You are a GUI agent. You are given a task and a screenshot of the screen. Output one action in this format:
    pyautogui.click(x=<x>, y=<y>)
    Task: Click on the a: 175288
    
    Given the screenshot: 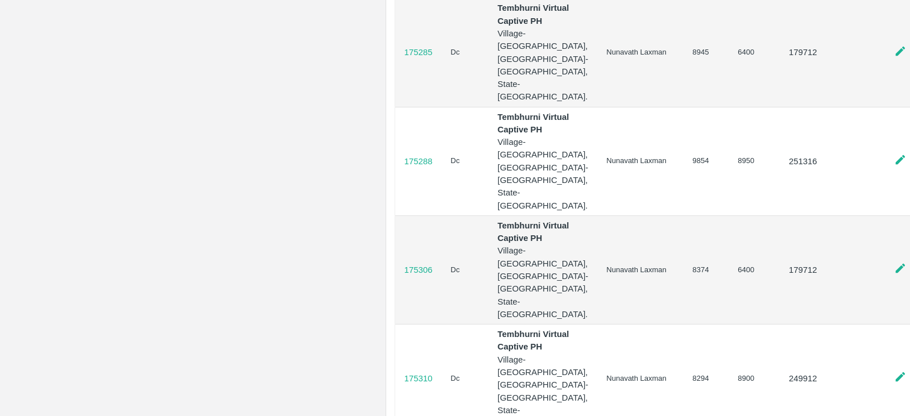 What is the action you would take?
    pyautogui.click(x=419, y=162)
    